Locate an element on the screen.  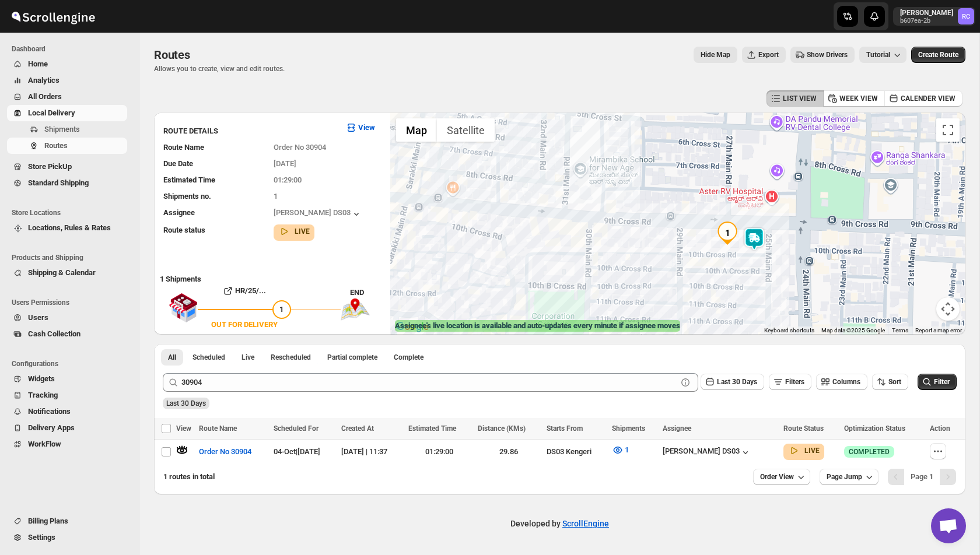
div: 1 is located at coordinates (728, 233).